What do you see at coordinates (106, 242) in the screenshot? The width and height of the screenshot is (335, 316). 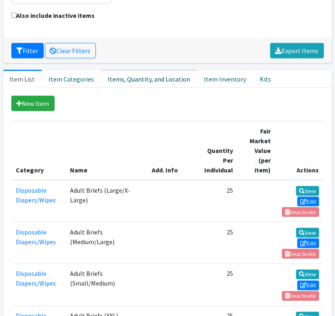 I see `td: Adult Briefs (Medium/Large)` at bounding box center [106, 242].